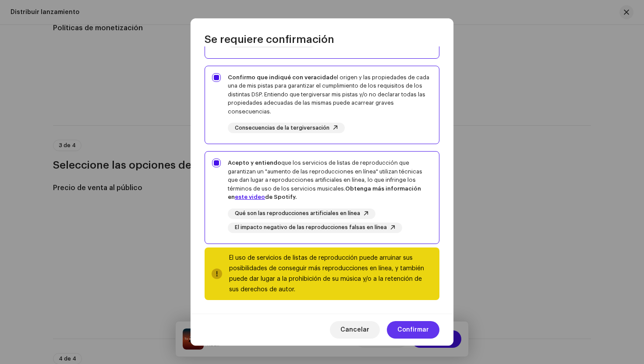 This screenshot has width=644, height=364. Describe the element at coordinates (330, 94) in the screenshot. I see `div: el origen y las propiedades de cada una de mis pistas para garantizar el cumplimiento de los requ...` at that location.